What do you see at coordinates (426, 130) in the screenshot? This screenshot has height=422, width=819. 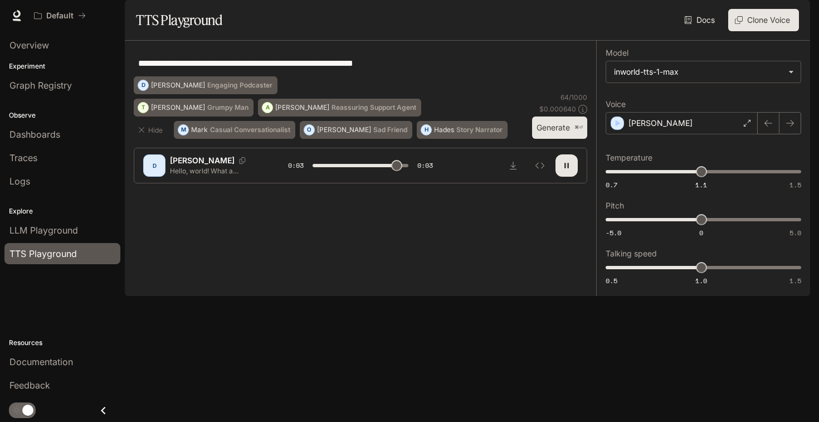 I see `div: H` at bounding box center [426, 130].